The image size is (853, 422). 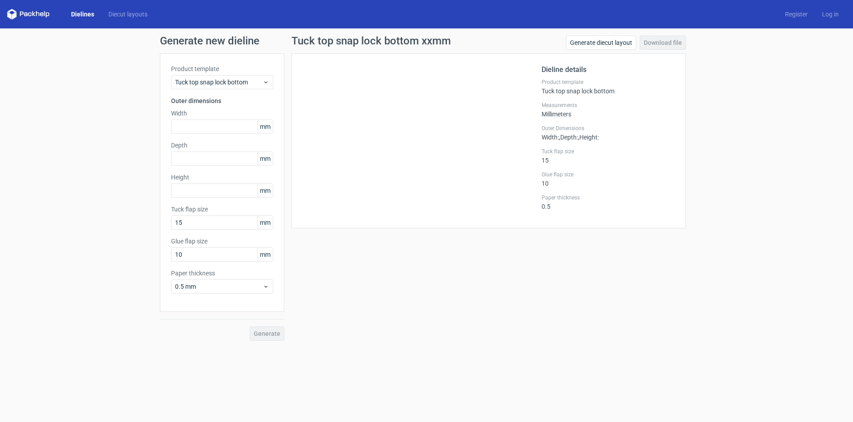 I want to click on span: Width :, so click(x=550, y=137).